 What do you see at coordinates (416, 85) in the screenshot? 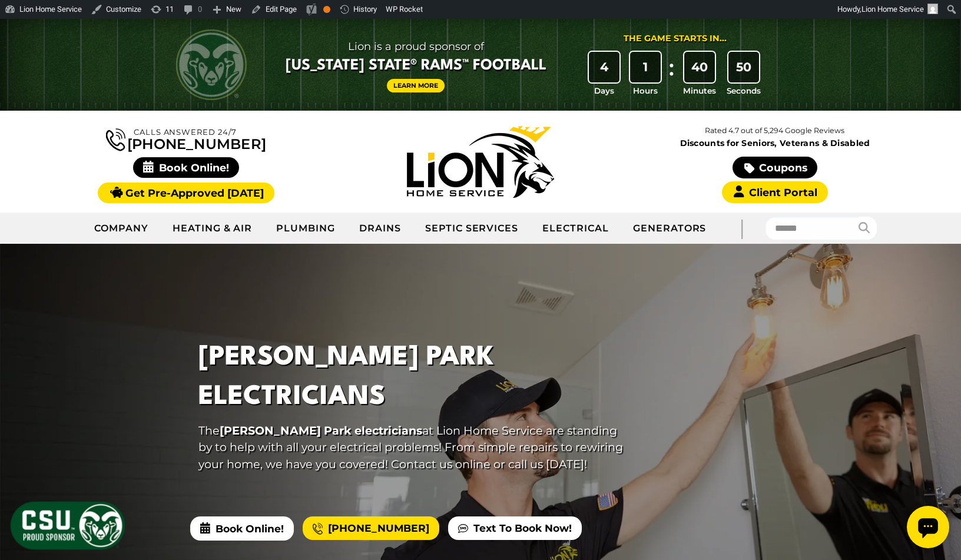
I see `a: Learn More` at bounding box center [416, 85].